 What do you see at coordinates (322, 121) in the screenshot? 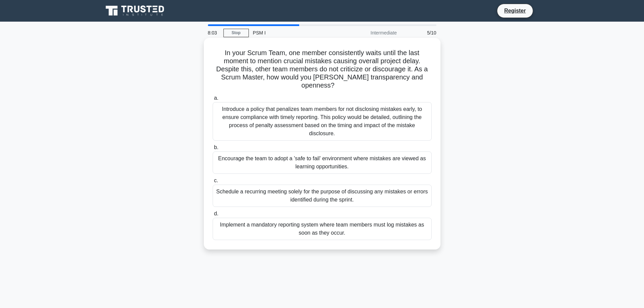
I see `div: Introduce a policy that penalizes team members for not disclosing mistakes early, to ensure compl...` at bounding box center [322, 121].